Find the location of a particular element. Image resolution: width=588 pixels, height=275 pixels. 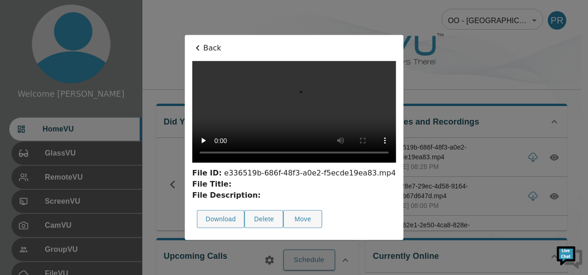

strong: File Title: is located at coordinates (212, 184).